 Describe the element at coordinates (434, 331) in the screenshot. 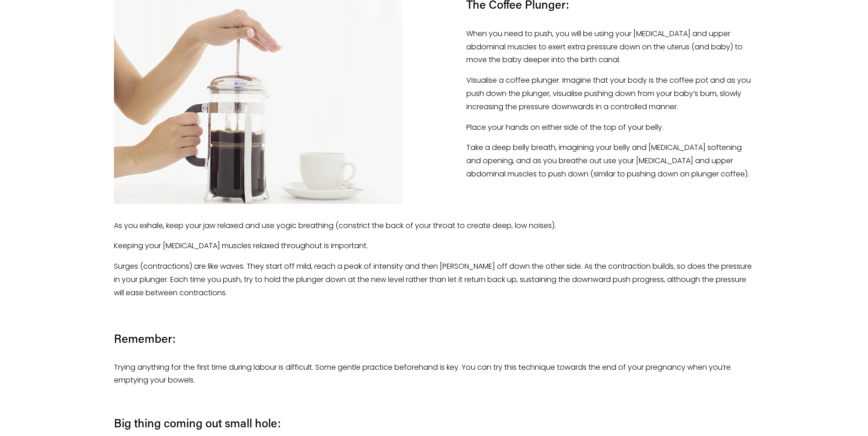

I see `h4: Remember:` at that location.